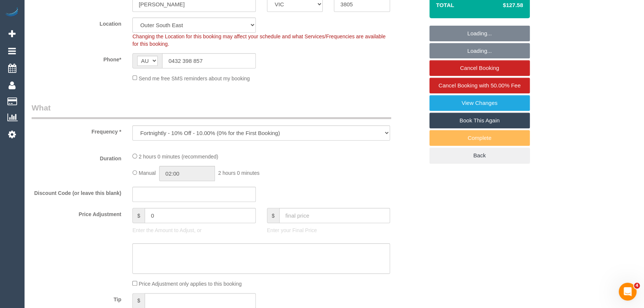 This screenshot has height=308, width=644. What do you see at coordinates (194, 230) in the screenshot?
I see `p: Enter the Amount to Adjust, or` at bounding box center [194, 230].